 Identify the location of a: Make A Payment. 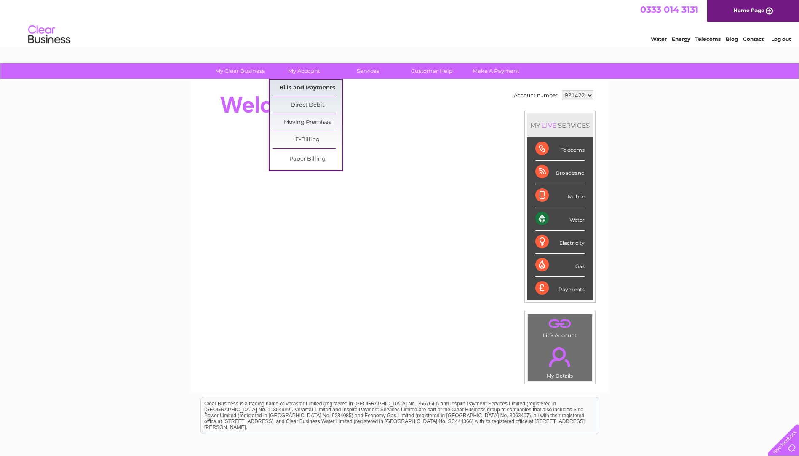
(496, 71).